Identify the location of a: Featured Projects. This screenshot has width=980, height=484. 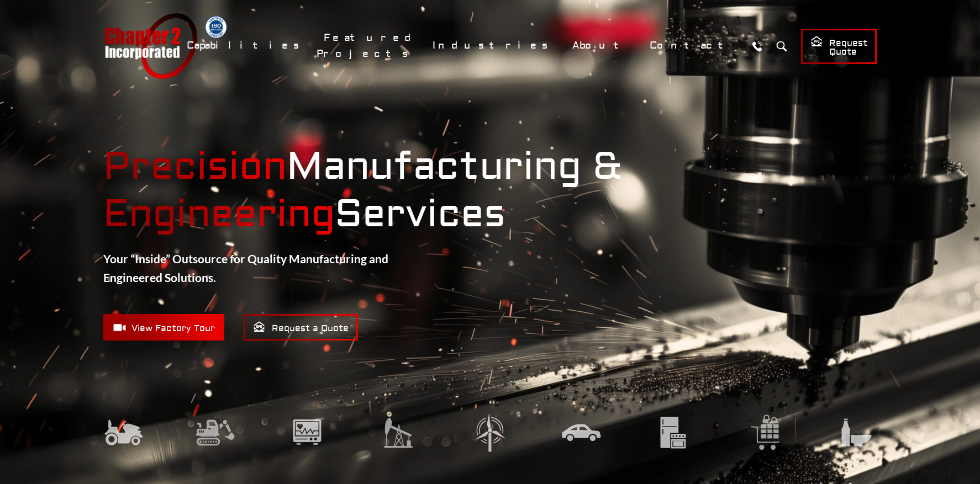
(368, 46).